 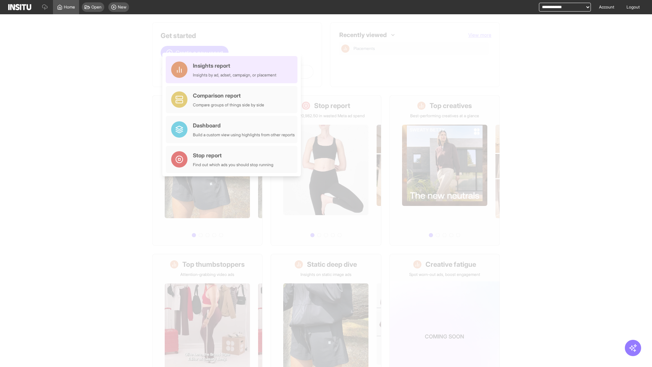 I want to click on span: New, so click(x=122, y=7).